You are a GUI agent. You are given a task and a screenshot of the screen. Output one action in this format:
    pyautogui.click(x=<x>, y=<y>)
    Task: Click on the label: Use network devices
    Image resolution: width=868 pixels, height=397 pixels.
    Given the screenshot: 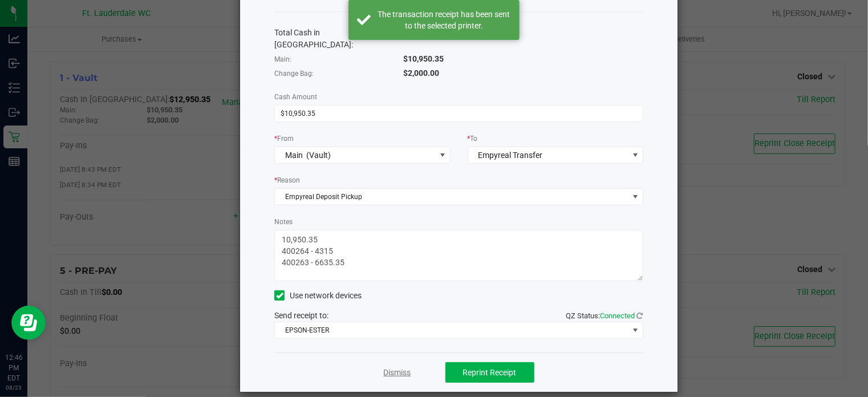 What is the action you would take?
    pyautogui.click(x=318, y=295)
    